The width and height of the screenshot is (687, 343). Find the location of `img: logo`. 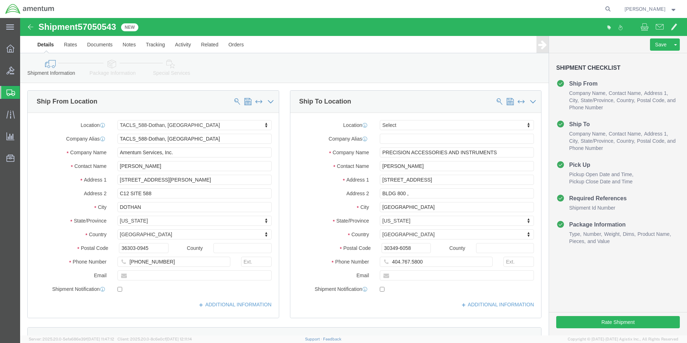

img: logo is located at coordinates (30, 9).